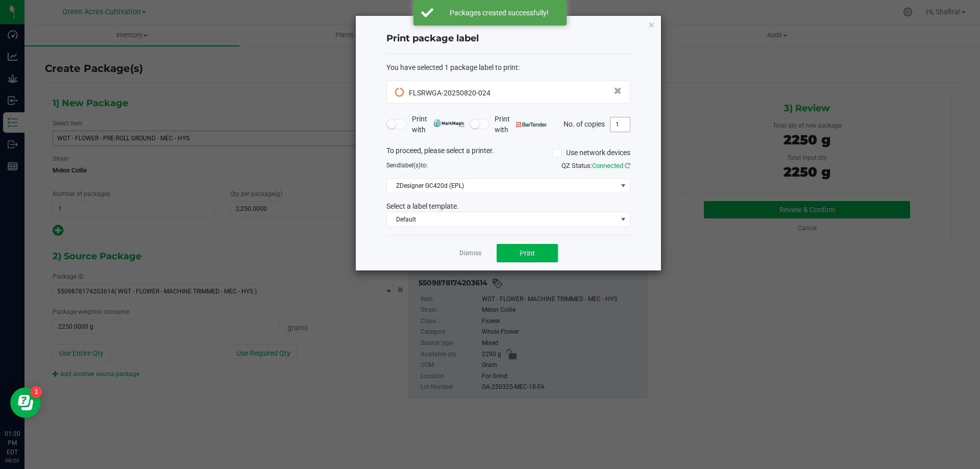  Describe the element at coordinates (407, 165) in the screenshot. I see `span: Send to:` at that location.